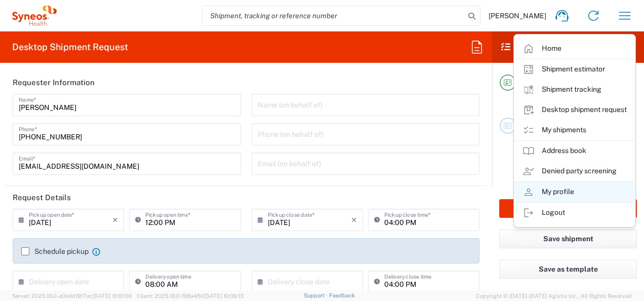 The height and width of the screenshot is (301, 644). I want to click on a: Logout, so click(574, 213).